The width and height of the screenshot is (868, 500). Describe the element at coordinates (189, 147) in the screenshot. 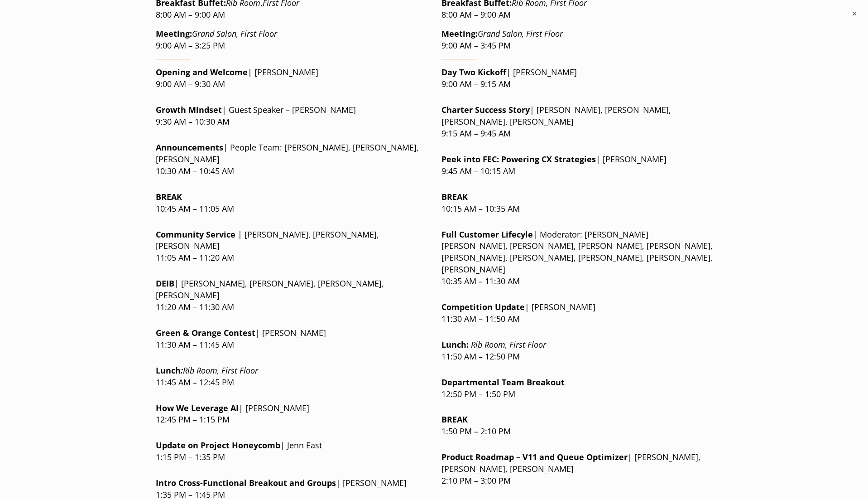

I see `strong: Announcements` at that location.